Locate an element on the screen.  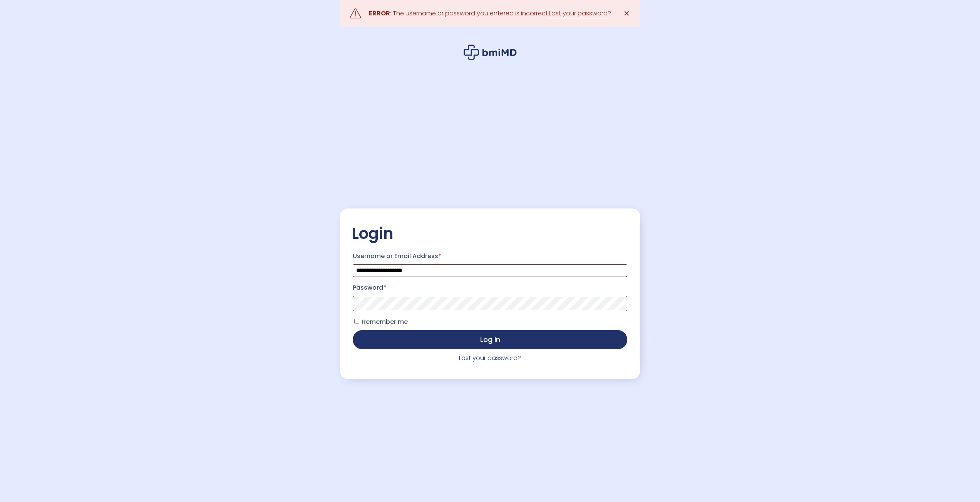
h2: Login is located at coordinates (490, 234).